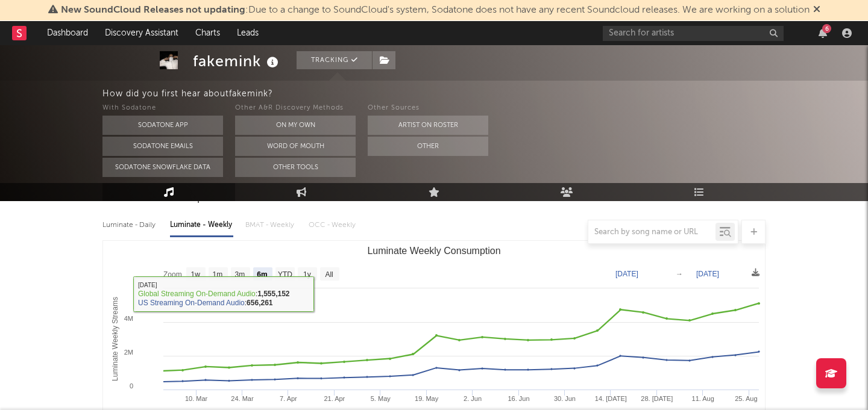  Describe the element at coordinates (130, 226) in the screenshot. I see `div: Luminate - Daily` at that location.